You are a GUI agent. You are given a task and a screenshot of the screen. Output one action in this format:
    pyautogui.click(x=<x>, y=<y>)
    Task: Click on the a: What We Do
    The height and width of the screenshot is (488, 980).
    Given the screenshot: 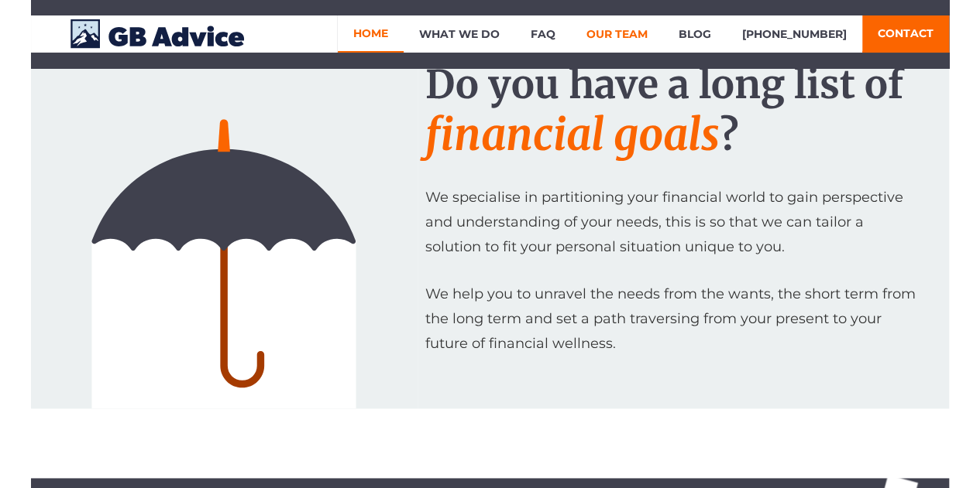 What is the action you would take?
    pyautogui.click(x=459, y=34)
    